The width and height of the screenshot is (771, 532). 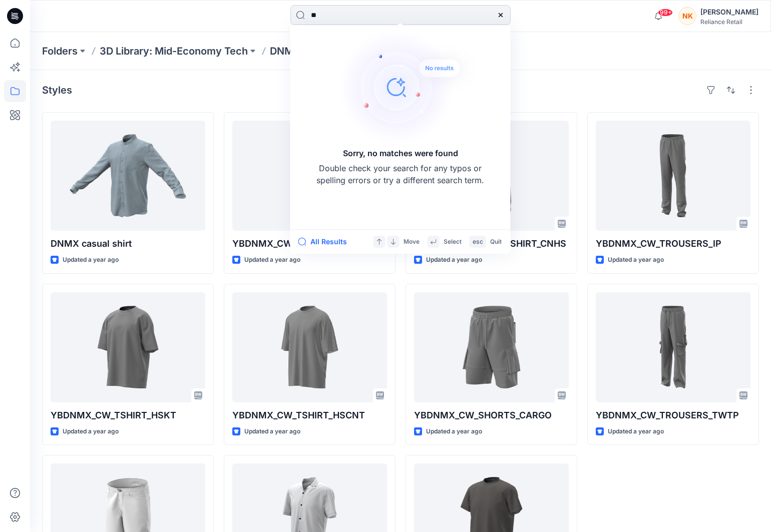 I want to click on a: YBDNMX_CW_TRACKPANTS_SSKT, so click(x=309, y=176).